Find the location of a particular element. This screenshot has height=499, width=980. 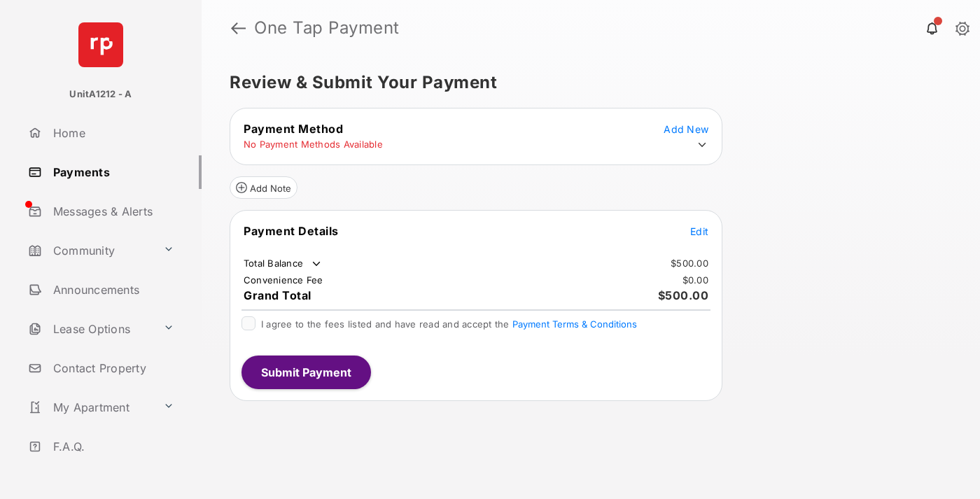

td: No Payment Methods Available is located at coordinates (313, 144).